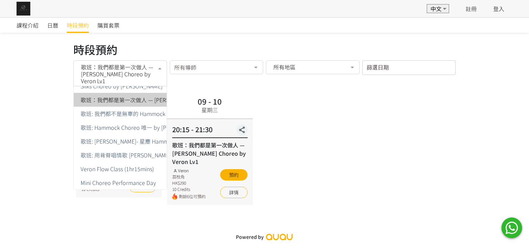 This screenshot has width=529, height=252. What do you see at coordinates (210, 131) in the screenshot?
I see `div: 20:15 - 21:30` at bounding box center [210, 131].